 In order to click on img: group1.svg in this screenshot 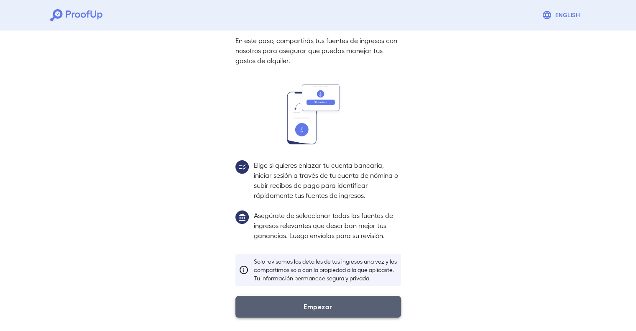, I will do `click(242, 217)`.